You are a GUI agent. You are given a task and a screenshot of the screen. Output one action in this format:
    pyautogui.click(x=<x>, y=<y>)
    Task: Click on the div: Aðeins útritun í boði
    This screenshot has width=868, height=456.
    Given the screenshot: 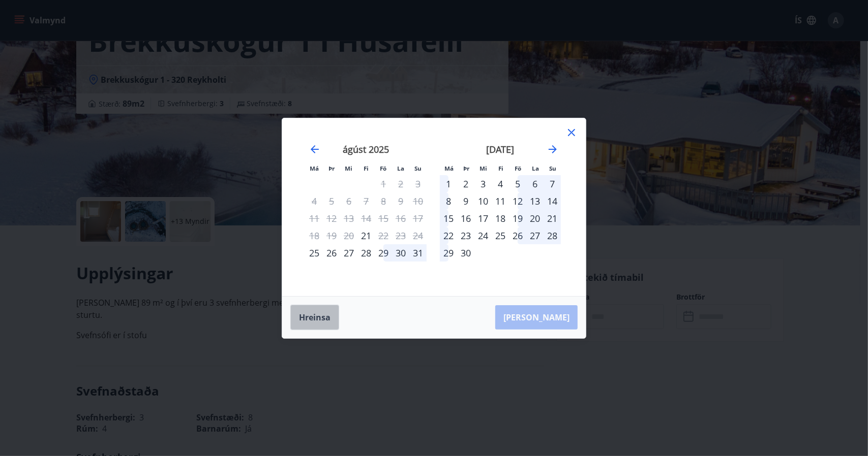 What is the action you would take?
    pyautogui.click(x=383, y=236)
    